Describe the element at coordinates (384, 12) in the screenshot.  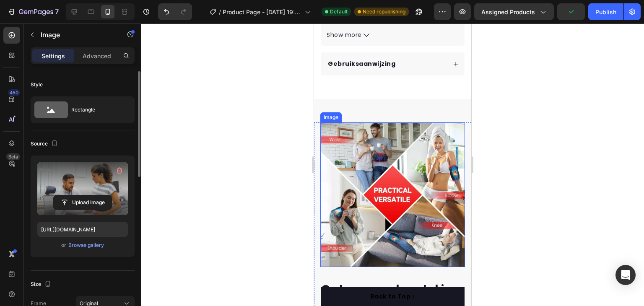
I see `span: Need republishing` at that location.